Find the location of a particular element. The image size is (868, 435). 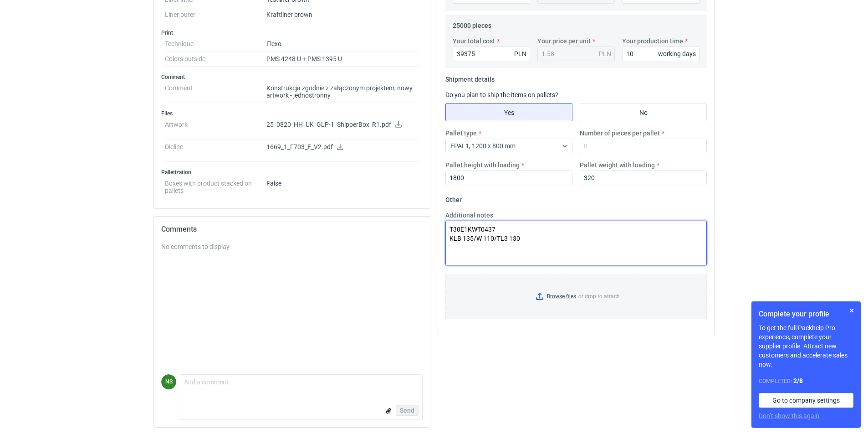

figcaption: NS is located at coordinates (168, 381).